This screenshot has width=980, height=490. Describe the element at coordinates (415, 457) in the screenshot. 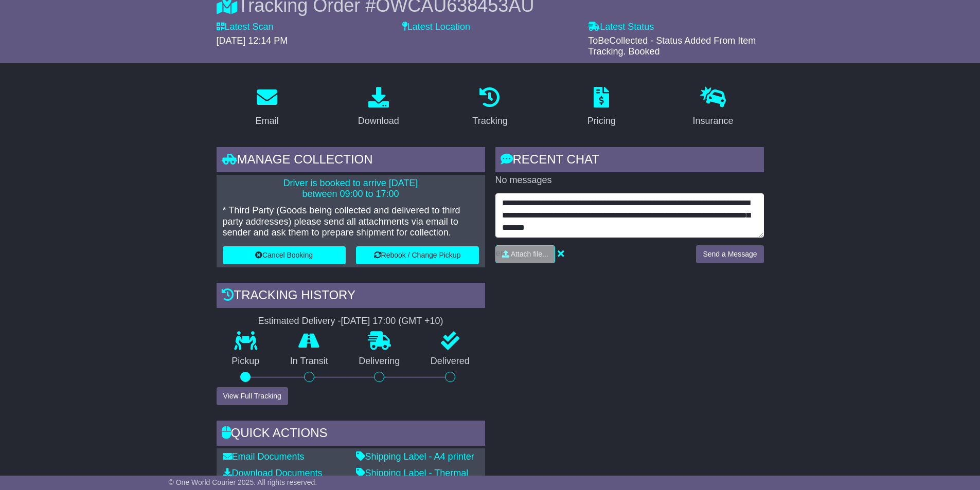

I see `a: Shipping Label - A4 printer` at that location.